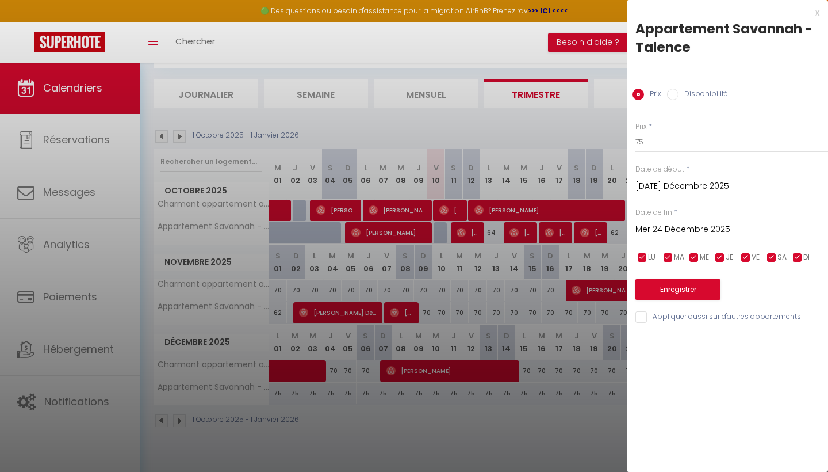 The width and height of the screenshot is (828, 472). Describe the element at coordinates (782, 257) in the screenshot. I see `span: SA` at that location.